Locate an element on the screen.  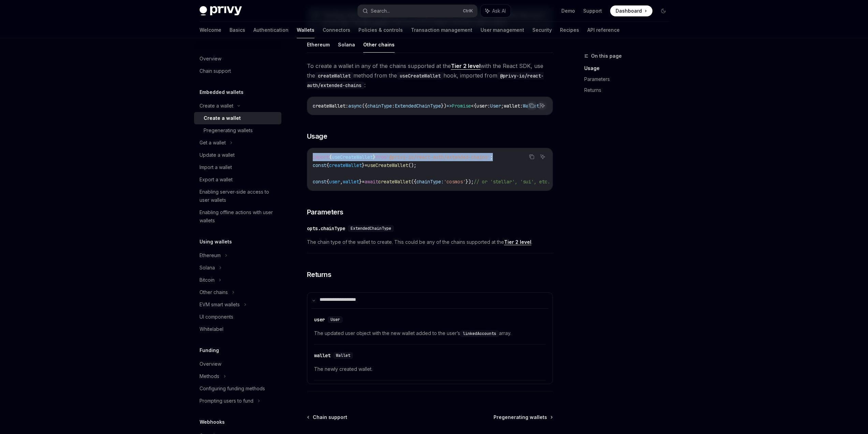
span: // or 'stellar', 'sui', etc. is located at coordinates (512, 181).